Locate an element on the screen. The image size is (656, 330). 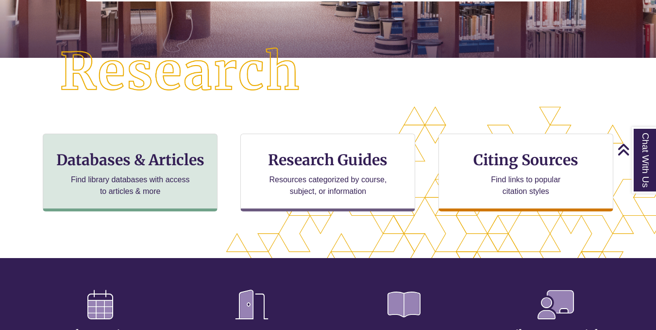
a: Citing Sources Find links to popular citation styles is located at coordinates (526, 172).